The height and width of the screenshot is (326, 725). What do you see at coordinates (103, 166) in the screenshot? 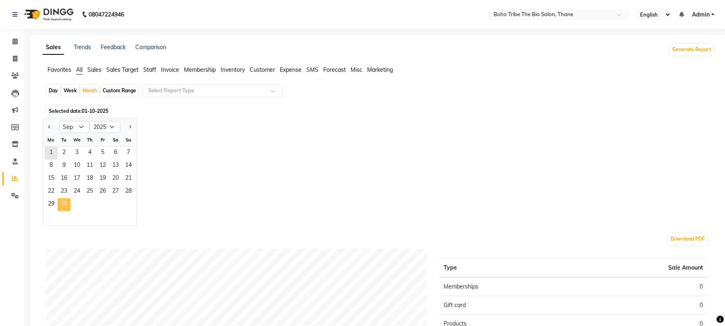
I see `span: 12` at bounding box center [103, 166].